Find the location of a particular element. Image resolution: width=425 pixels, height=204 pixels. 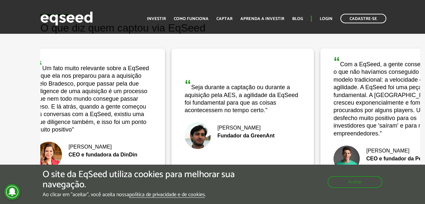

a: Investir is located at coordinates (157, 19).